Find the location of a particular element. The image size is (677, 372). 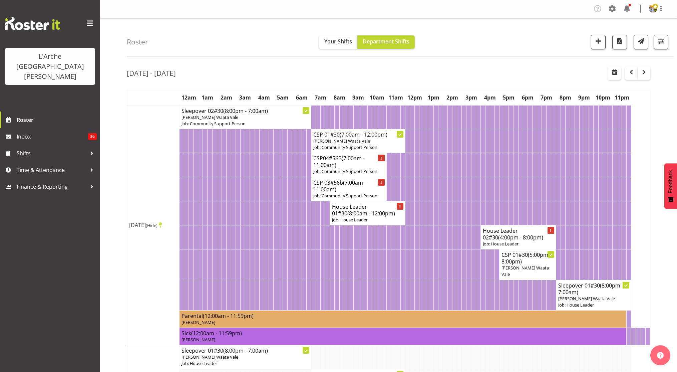

th: 3am is located at coordinates (245, 97).